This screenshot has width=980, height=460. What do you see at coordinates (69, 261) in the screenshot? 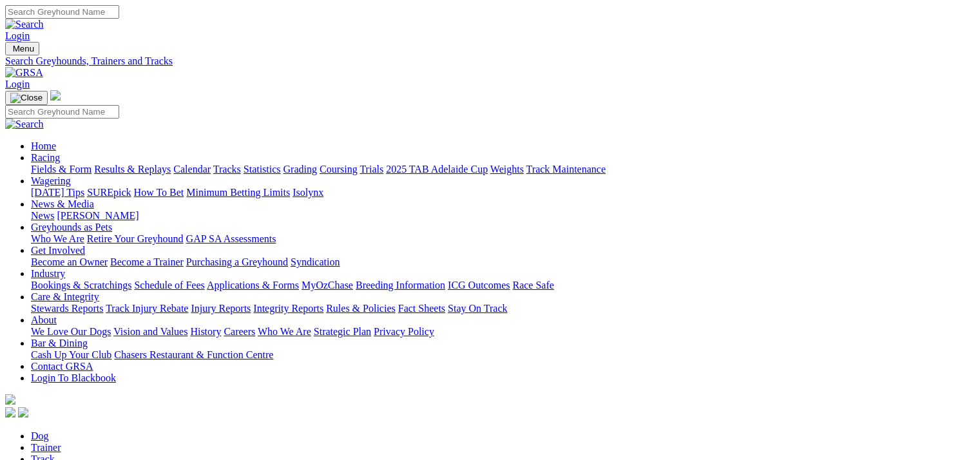
I see `a: Become an Owner` at bounding box center [69, 261].